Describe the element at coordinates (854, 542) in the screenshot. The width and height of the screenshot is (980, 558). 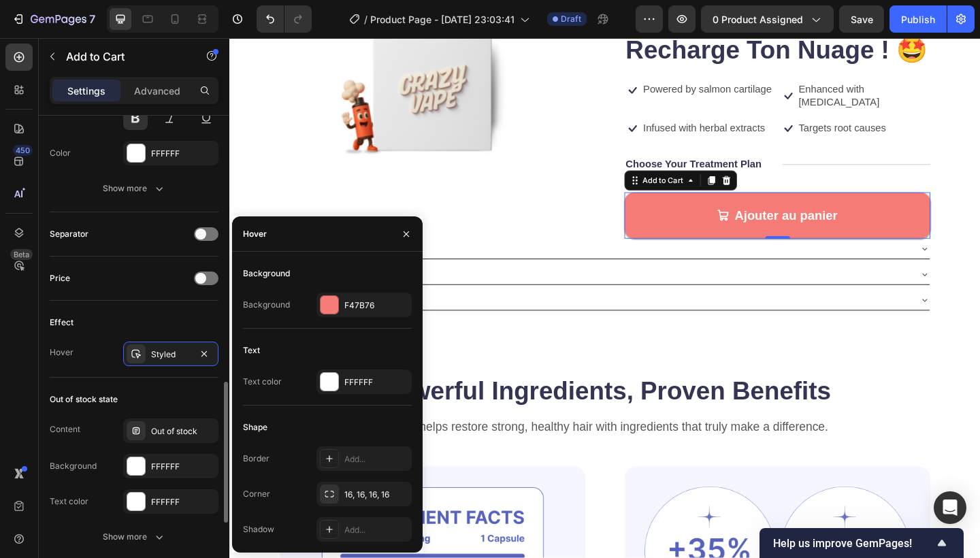
I see `span: Help us improve GemPages!` at that location.